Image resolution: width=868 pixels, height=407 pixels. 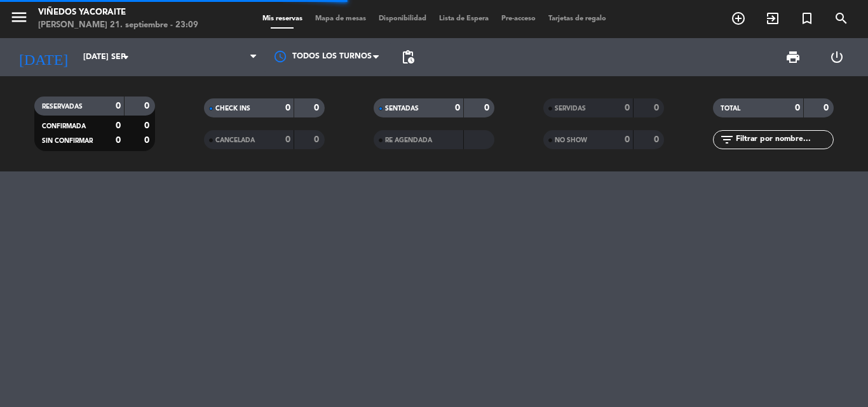 What do you see at coordinates (793, 57) in the screenshot?
I see `span: print` at bounding box center [793, 57].